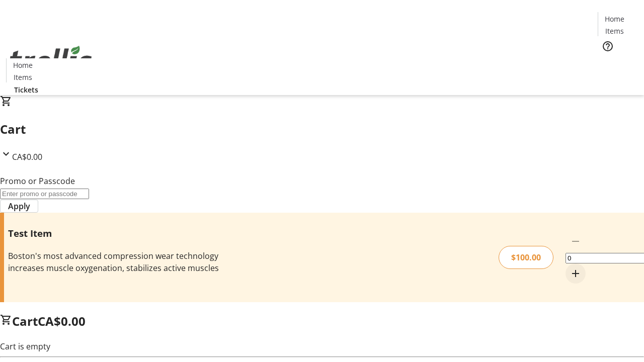 This screenshot has height=362, width=644. What do you see at coordinates (575, 273) in the screenshot?
I see `button: Increment by one` at bounding box center [575, 273].